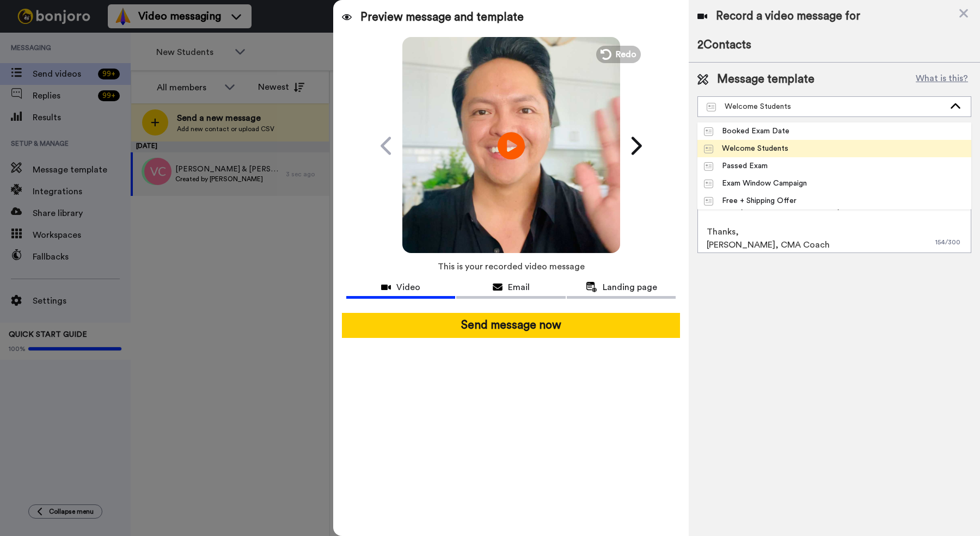  Describe the element at coordinates (942, 80) in the screenshot. I see `button: What is this?` at that location.